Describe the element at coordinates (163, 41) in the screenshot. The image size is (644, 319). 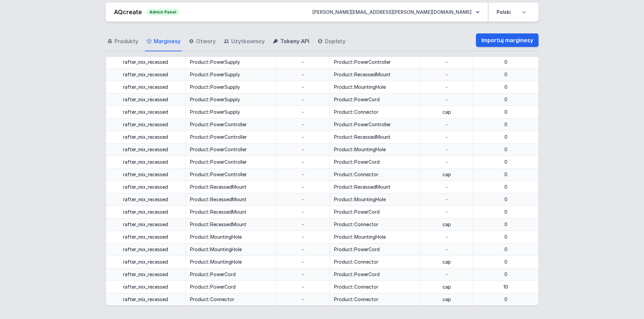
I see `a: Marginesy` at that location.